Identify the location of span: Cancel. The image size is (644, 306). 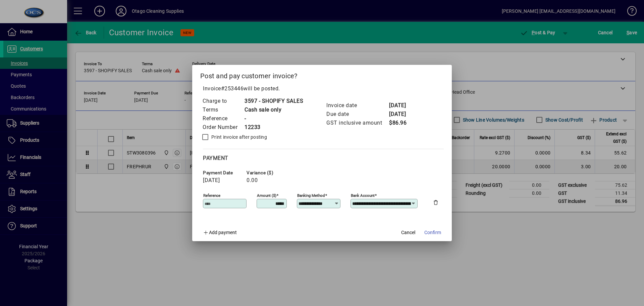
(408, 232).